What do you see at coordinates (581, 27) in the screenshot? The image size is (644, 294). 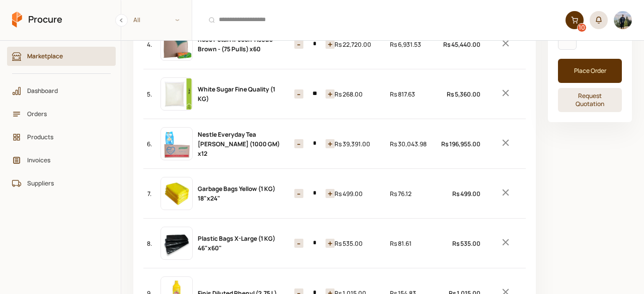 I see `div: 10` at bounding box center [581, 27].